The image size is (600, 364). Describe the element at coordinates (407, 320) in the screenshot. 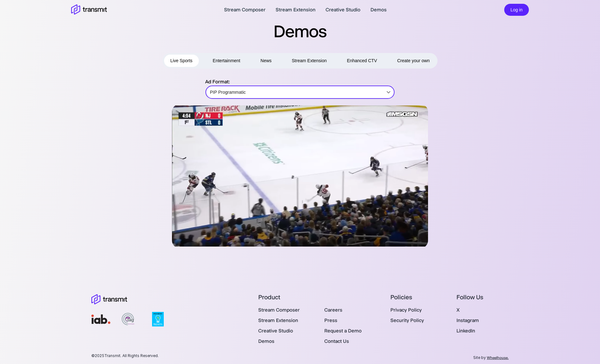

I see `a: Security Policy` at that location.